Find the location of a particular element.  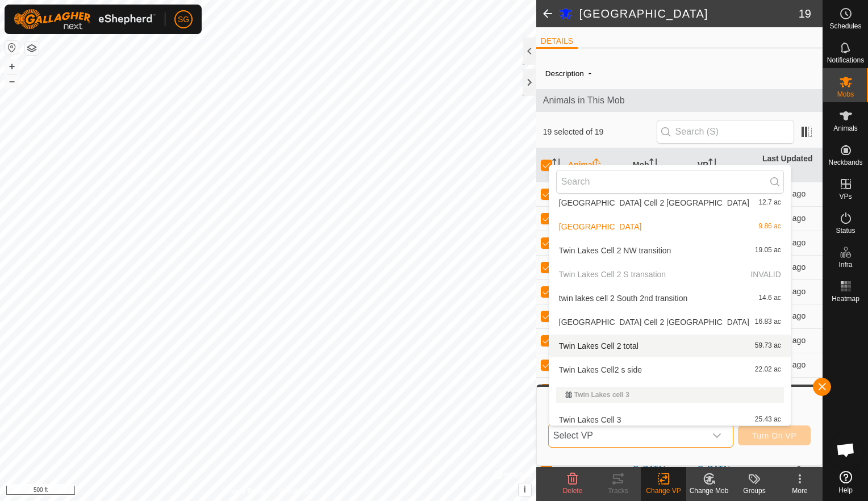

span: Infra is located at coordinates (845, 264).